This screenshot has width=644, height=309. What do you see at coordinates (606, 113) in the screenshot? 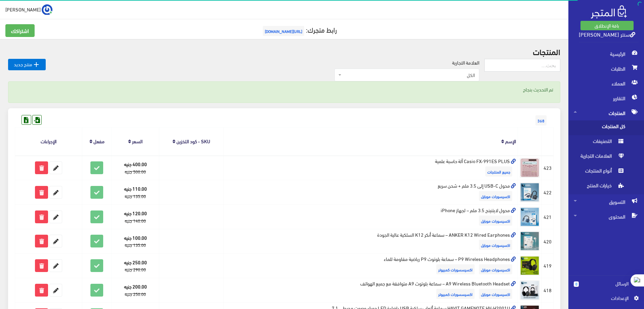
I see `span: المنتجات` at bounding box center [606, 113].